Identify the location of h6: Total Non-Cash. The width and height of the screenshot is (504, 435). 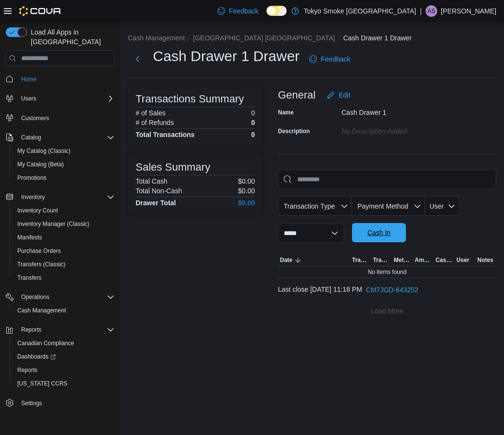
(159, 191).